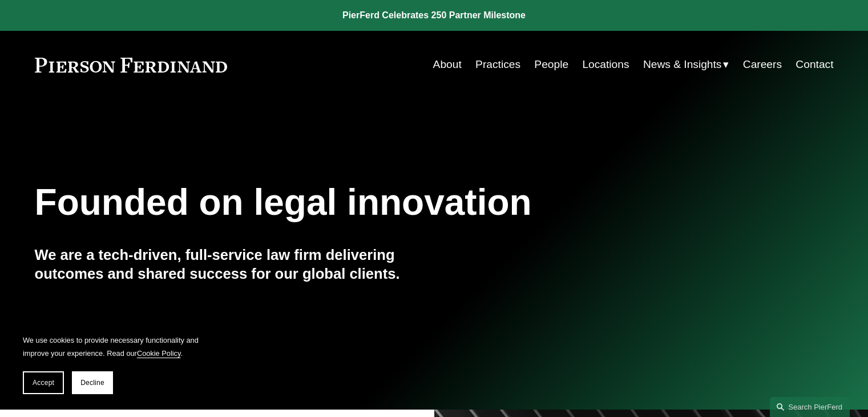  What do you see at coordinates (92, 383) in the screenshot?
I see `button: Decline` at bounding box center [92, 383].